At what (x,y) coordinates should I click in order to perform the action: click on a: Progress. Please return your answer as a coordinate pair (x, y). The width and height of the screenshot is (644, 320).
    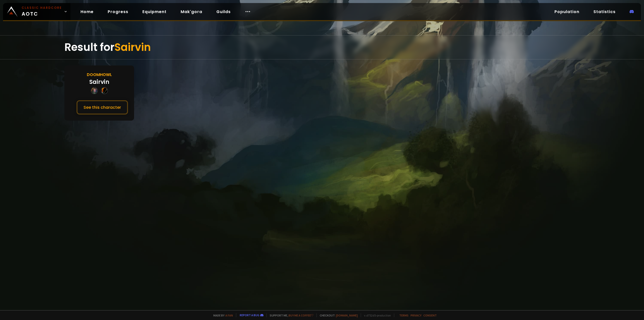
    Looking at the image, I should click on (118, 11).